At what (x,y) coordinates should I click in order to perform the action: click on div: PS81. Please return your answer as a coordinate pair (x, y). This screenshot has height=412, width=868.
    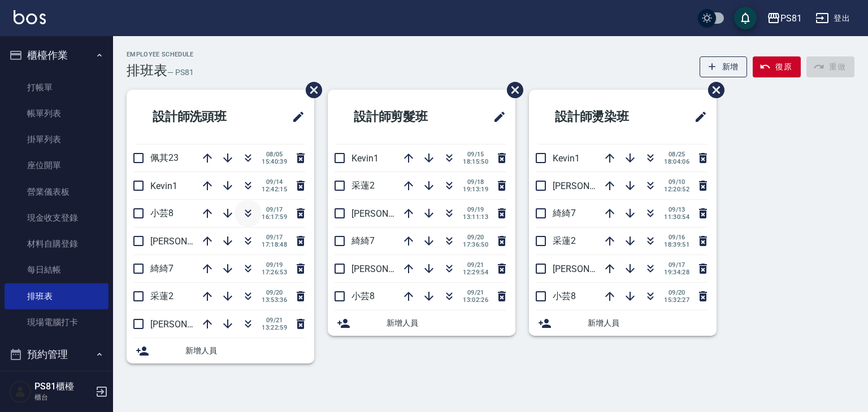
    Looking at the image, I should click on (791, 18).